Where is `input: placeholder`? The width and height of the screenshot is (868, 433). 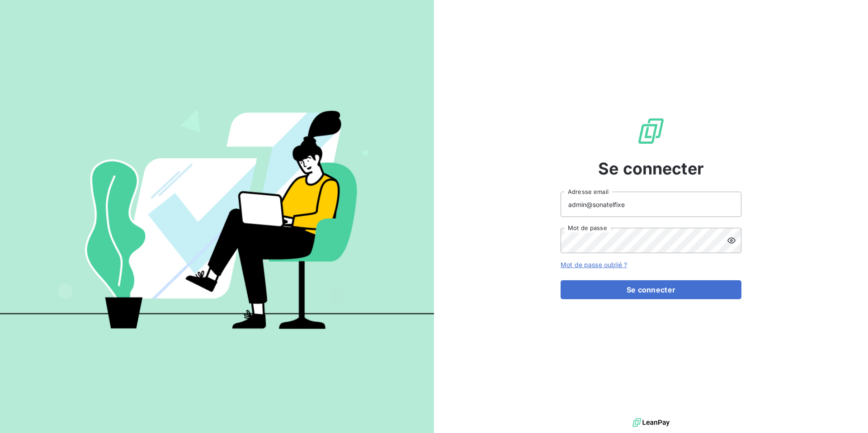
input: placeholder is located at coordinates (651, 204).